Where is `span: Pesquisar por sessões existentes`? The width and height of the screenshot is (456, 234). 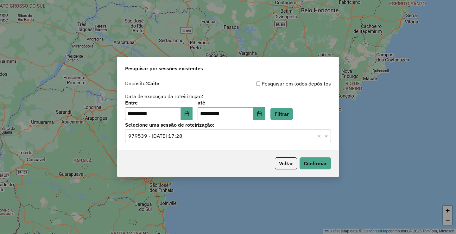
span: Pesquisar por sessões existentes is located at coordinates (164, 68).